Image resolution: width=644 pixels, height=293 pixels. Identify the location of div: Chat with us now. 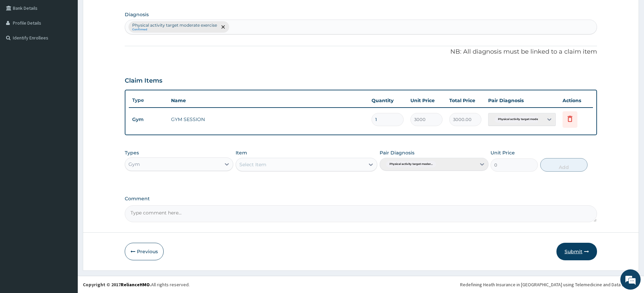
(75, 42).